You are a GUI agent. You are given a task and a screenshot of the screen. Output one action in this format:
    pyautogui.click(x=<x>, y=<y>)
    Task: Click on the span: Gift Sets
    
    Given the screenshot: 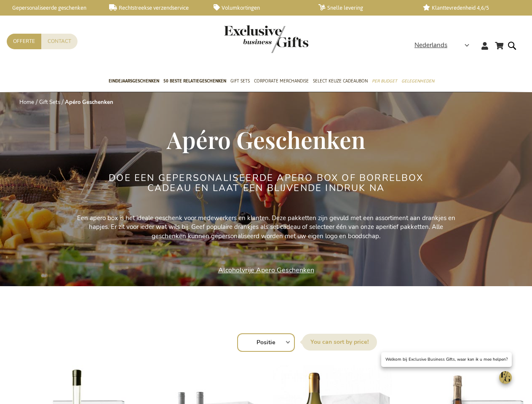 What is the action you would take?
    pyautogui.click(x=240, y=81)
    